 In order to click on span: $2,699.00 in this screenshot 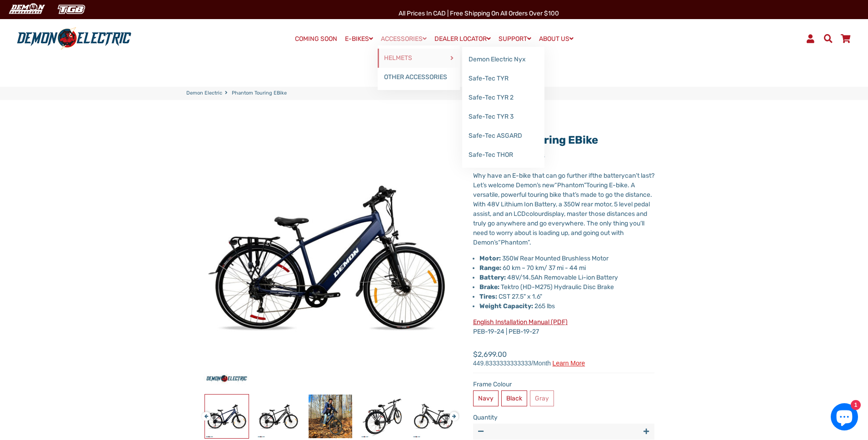, I will do `click(529, 358)`.